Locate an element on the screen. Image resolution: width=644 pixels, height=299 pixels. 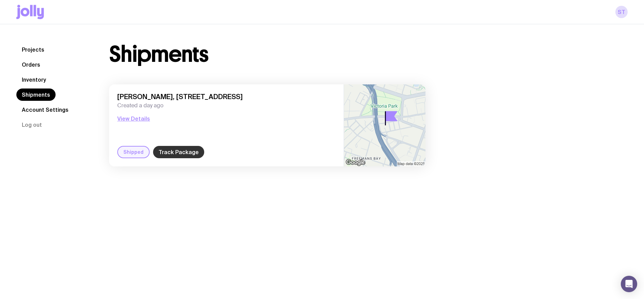
a: Account Settings is located at coordinates (45, 110).